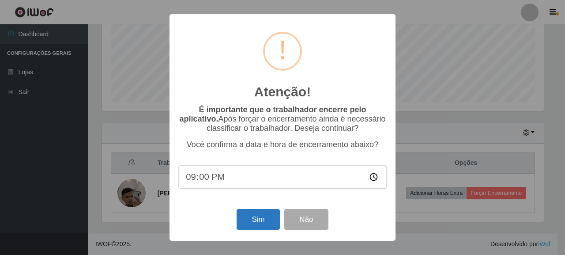  I want to click on button: Sim, so click(258, 219).